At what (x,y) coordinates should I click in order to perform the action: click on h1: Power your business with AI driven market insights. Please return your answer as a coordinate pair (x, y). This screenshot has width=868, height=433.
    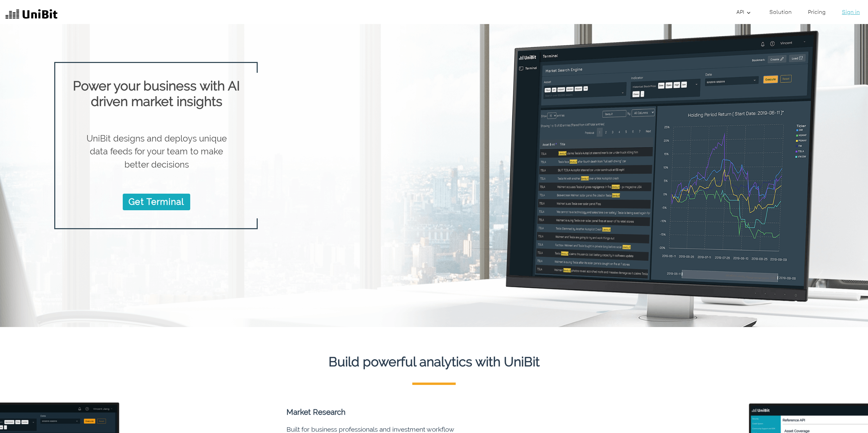
    Looking at the image, I should click on (156, 94).